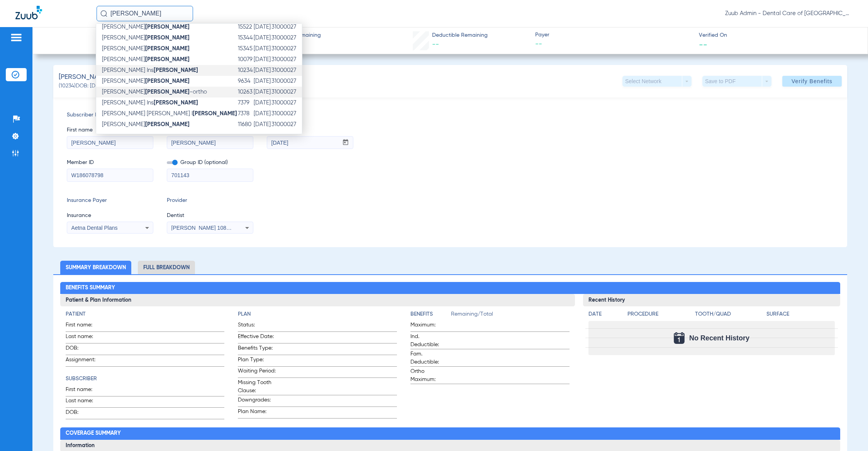 This screenshot has width=868, height=451. What do you see at coordinates (660, 315) in the screenshot?
I see `app-breakdown-title: Procedure` at bounding box center [660, 315].